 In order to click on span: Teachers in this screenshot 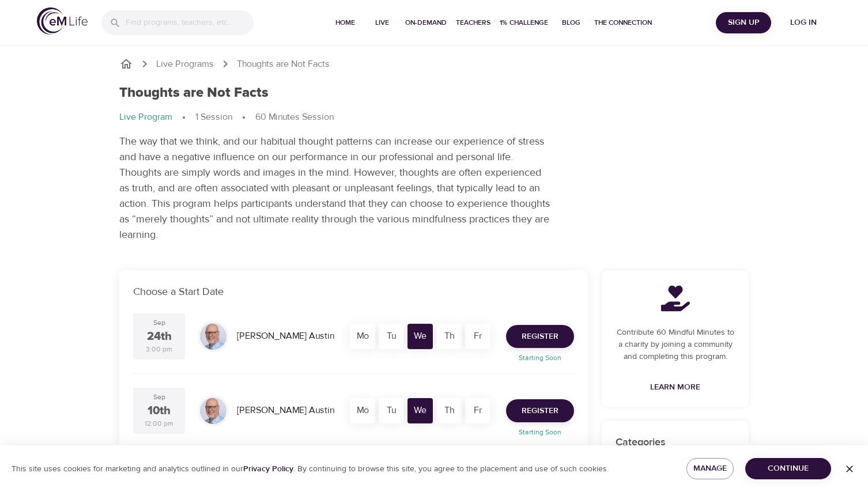, I will do `click(473, 22)`.